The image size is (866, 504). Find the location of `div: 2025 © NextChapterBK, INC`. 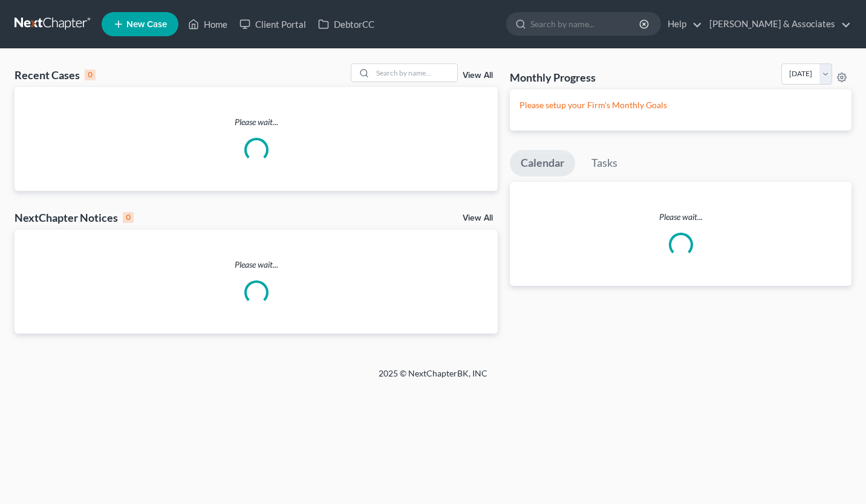

div: 2025 © NextChapterBK, INC is located at coordinates (433, 379).